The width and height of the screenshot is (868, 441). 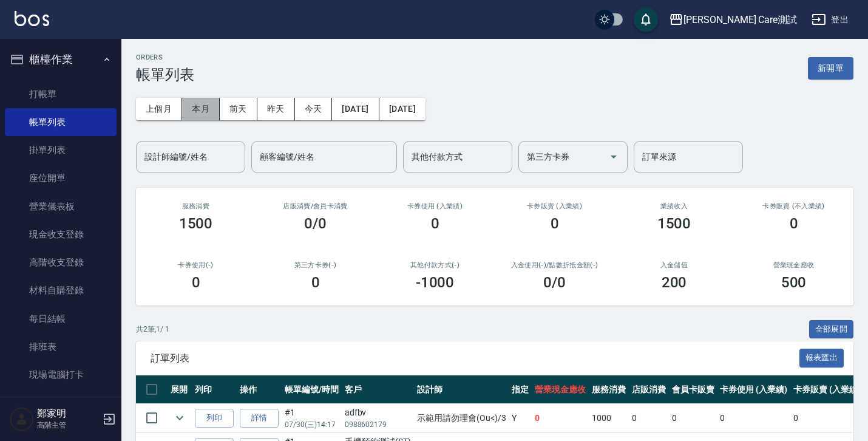 I want to click on th: 會員卡販賣, so click(x=693, y=389).